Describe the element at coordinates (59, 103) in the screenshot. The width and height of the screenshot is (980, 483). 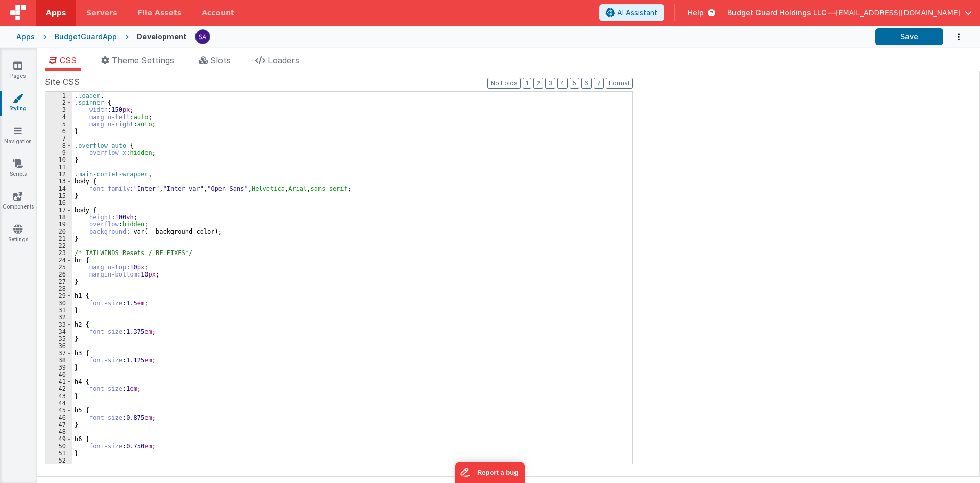
I see `div: 2` at that location.